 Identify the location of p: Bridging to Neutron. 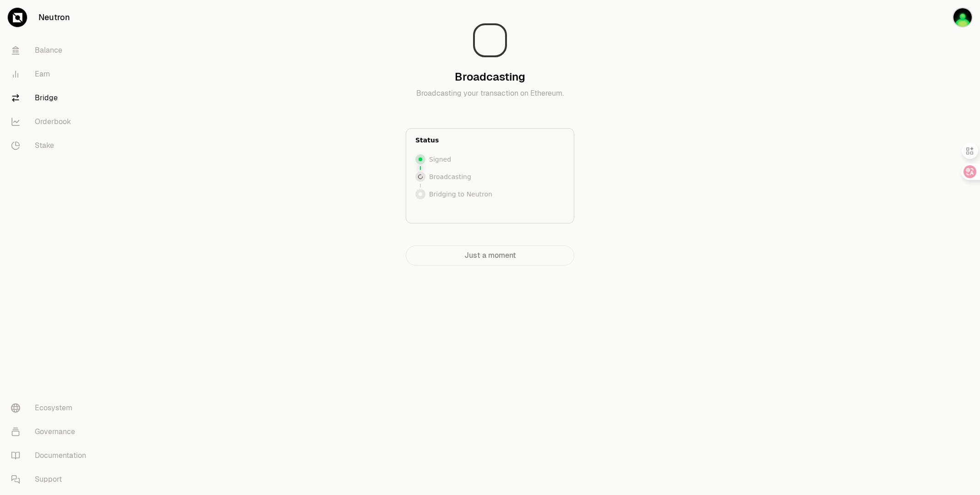
(461, 194).